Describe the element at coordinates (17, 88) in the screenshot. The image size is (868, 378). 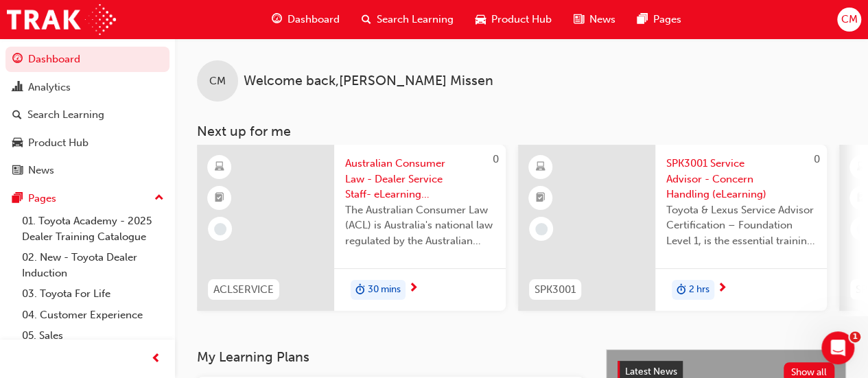
I see `span: chart-icon` at that location.